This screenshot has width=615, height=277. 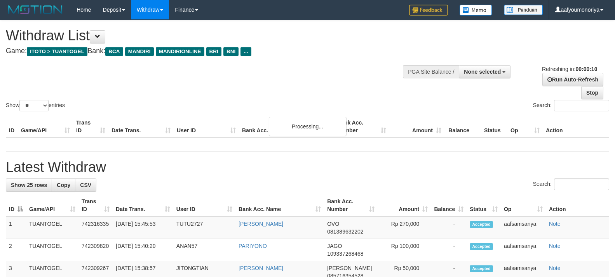 What do you see at coordinates (52, 206) in the screenshot?
I see `th: Game/API: activate to sort column ascending` at bounding box center [52, 206].